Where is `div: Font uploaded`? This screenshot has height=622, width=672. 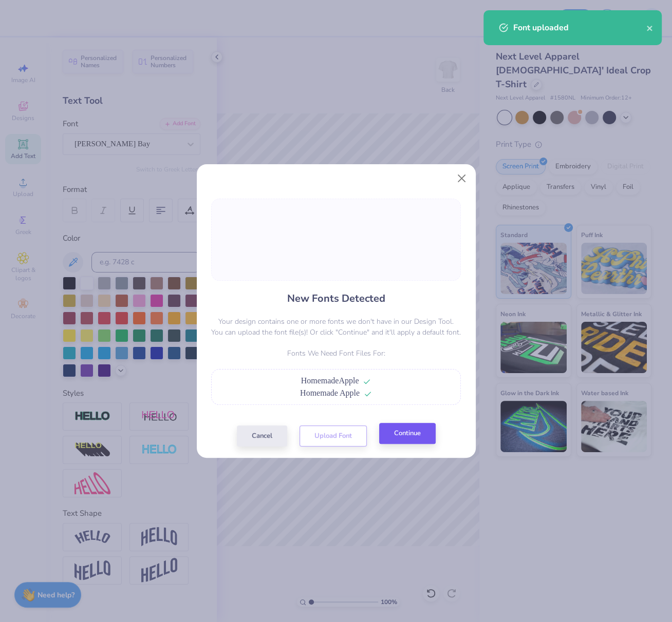
div: Font uploaded is located at coordinates (579, 28).